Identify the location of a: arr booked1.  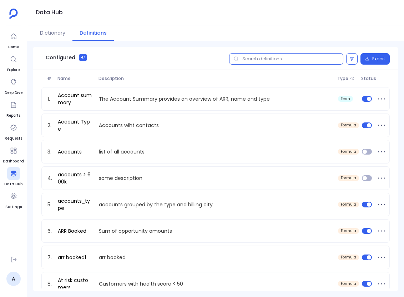
(72, 257).